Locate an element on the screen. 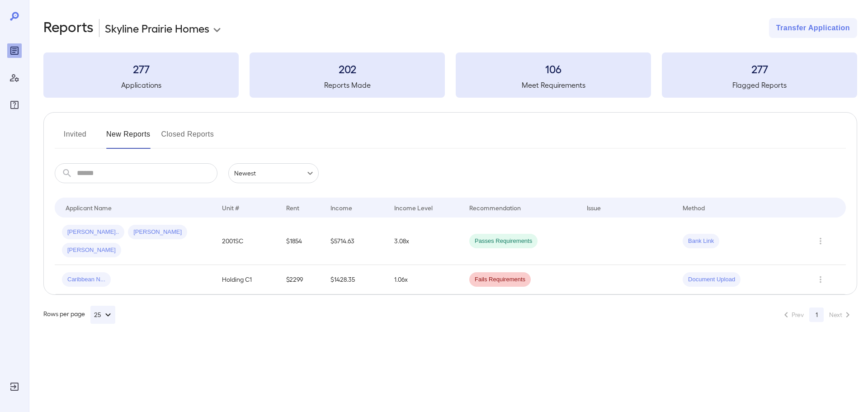  span: Fails Requirements is located at coordinates (500, 280).